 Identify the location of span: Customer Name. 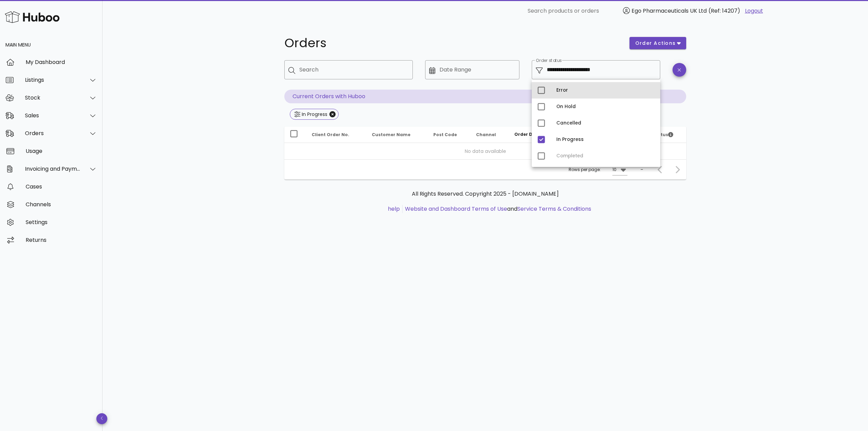
(391, 135).